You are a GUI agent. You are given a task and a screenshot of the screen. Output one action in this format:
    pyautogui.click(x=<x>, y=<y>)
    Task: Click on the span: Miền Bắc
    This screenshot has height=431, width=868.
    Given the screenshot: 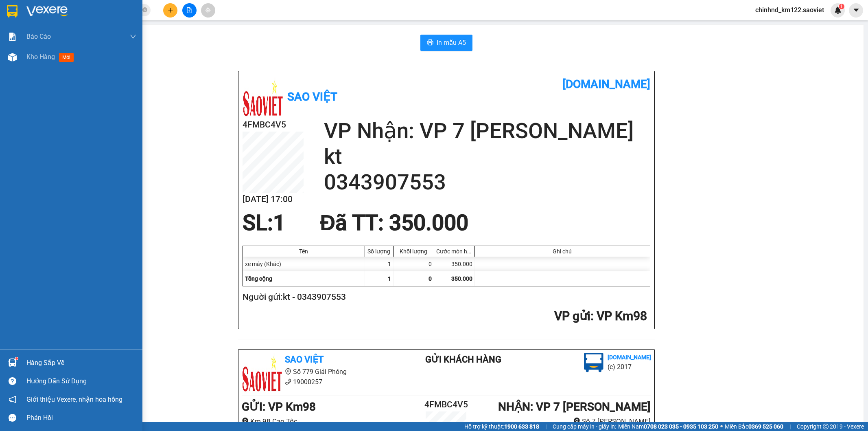 What is the action you would take?
    pyautogui.click(x=754, y=426)
    